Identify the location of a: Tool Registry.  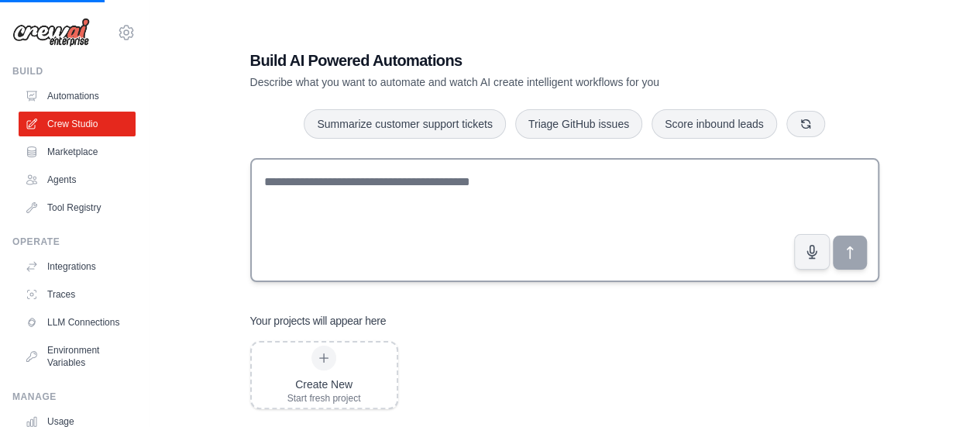
(77, 208).